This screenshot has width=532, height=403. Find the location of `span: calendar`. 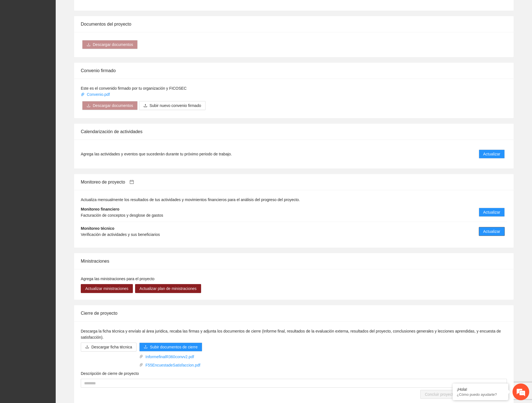

span: calendar is located at coordinates (131, 182).